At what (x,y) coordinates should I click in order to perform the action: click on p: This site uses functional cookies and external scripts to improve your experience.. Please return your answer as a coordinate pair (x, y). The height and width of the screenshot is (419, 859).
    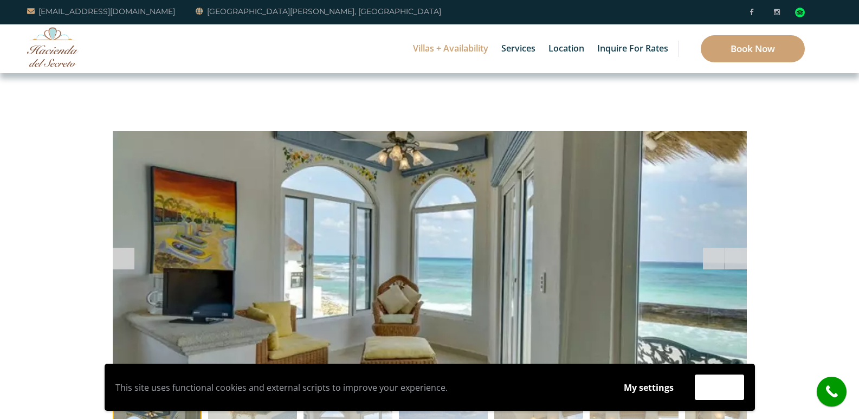
    Looking at the image, I should click on (359, 388).